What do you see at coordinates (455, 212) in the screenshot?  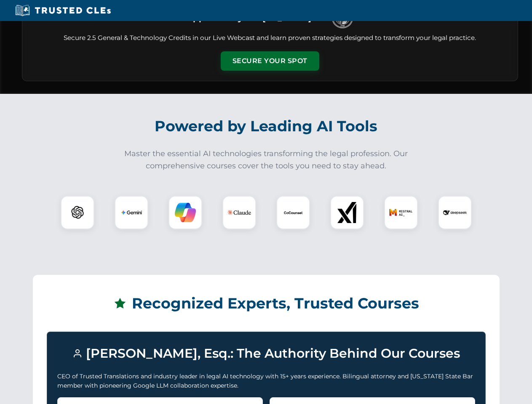 I see `div: DeepSeek` at bounding box center [455, 212].